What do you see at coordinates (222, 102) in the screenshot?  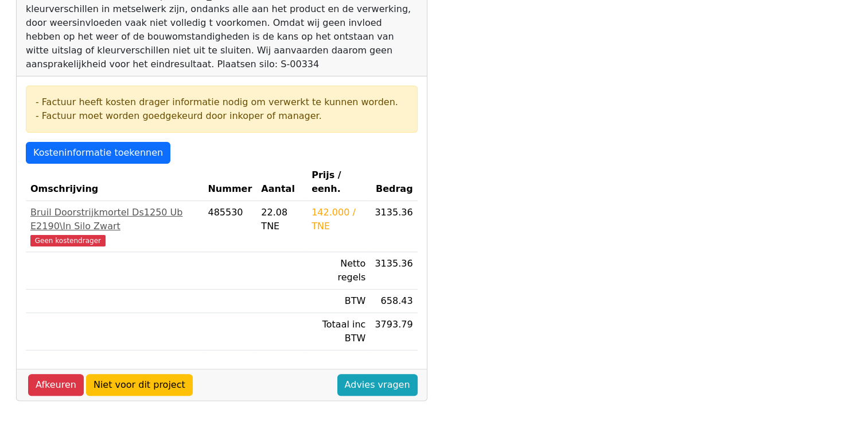 I see `div: - Factuur heeft kosten drager informatie nodig om verwerkt te kunnen worden.` at bounding box center [222, 102].